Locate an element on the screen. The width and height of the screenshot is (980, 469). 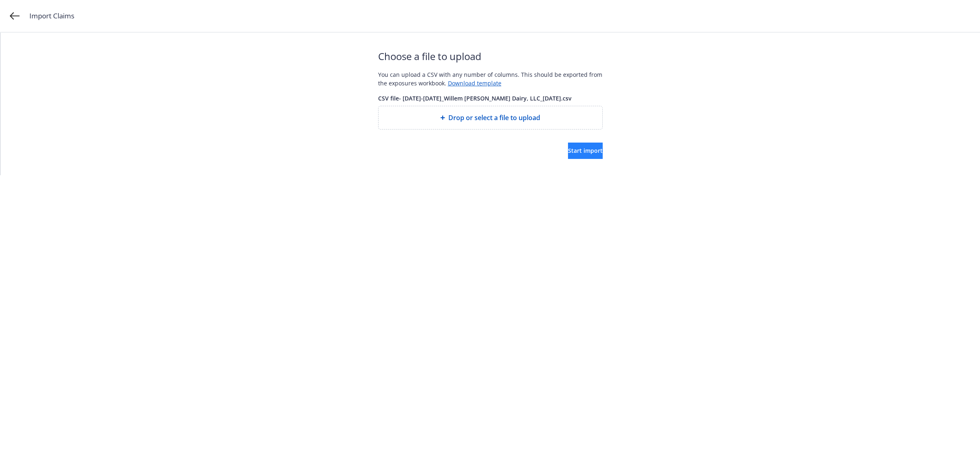
div: Drop or select a file to upload is located at coordinates (491, 118).